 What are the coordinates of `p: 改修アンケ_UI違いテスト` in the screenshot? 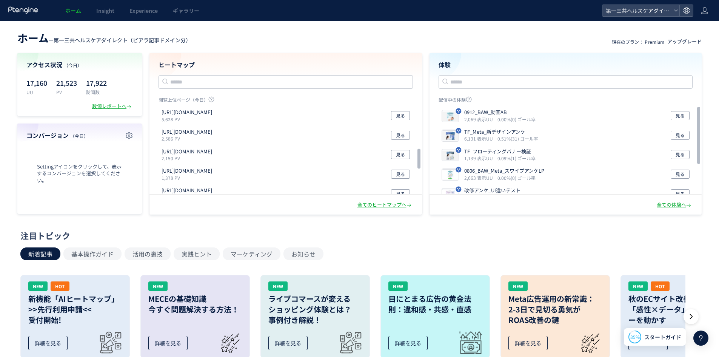 It's located at (496, 190).